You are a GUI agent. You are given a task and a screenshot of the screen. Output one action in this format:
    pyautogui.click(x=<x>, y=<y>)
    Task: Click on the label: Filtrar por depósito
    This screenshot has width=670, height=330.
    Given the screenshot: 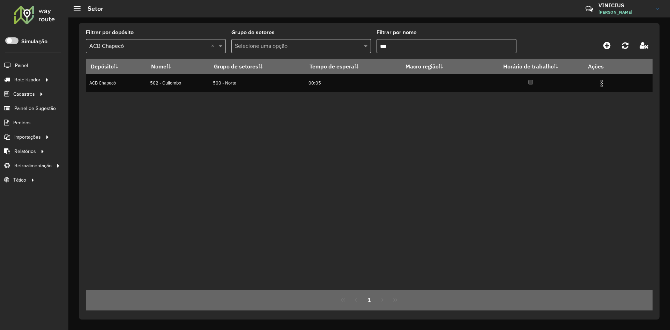 What is the action you would take?
    pyautogui.click(x=110, y=32)
    